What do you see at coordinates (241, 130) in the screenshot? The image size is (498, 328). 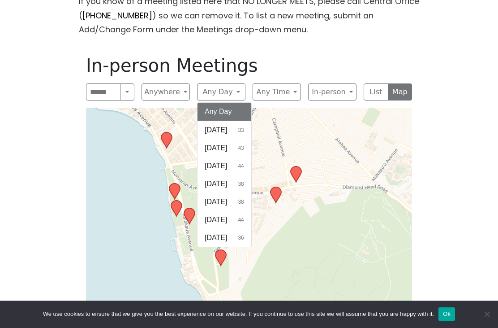 I see `span: 33 results` at bounding box center [241, 130].